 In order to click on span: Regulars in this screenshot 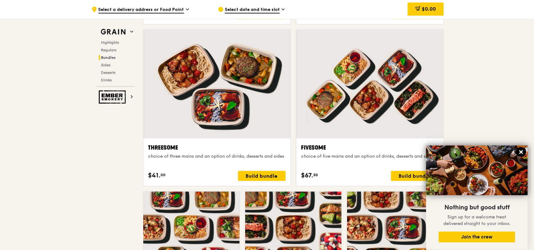, I will do `click(109, 50)`.